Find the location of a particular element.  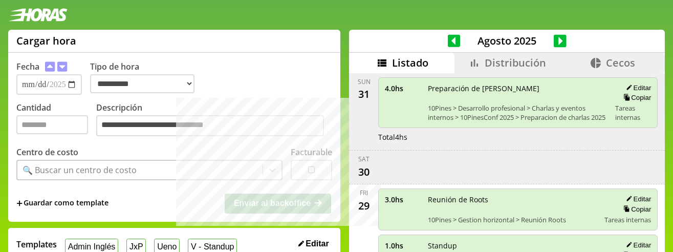

span: 3.0 hs is located at coordinates (403, 199).